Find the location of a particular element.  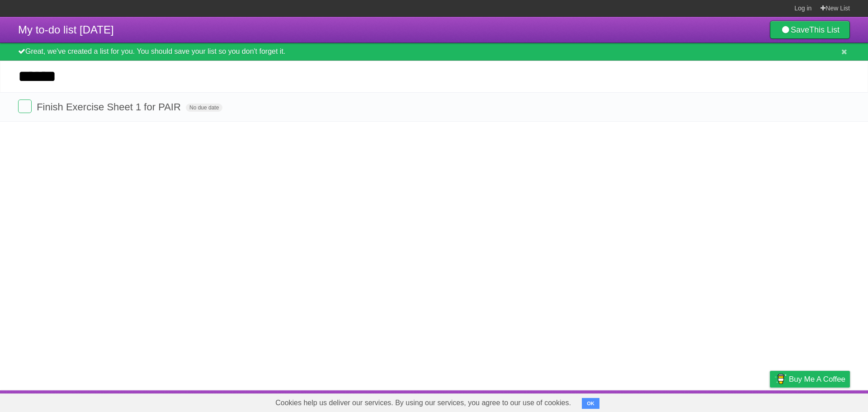

label: Done is located at coordinates (25, 106).